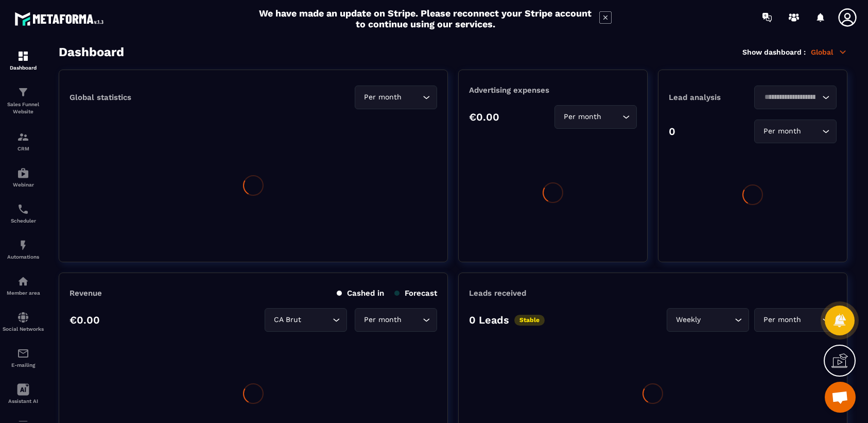 The image size is (868, 423). Describe the element at coordinates (829, 52) in the screenshot. I see `p: Global` at that location.